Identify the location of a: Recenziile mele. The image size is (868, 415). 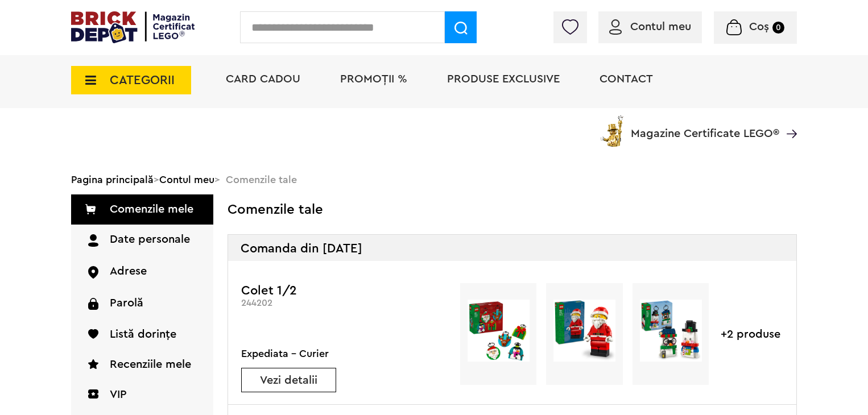
(142, 365).